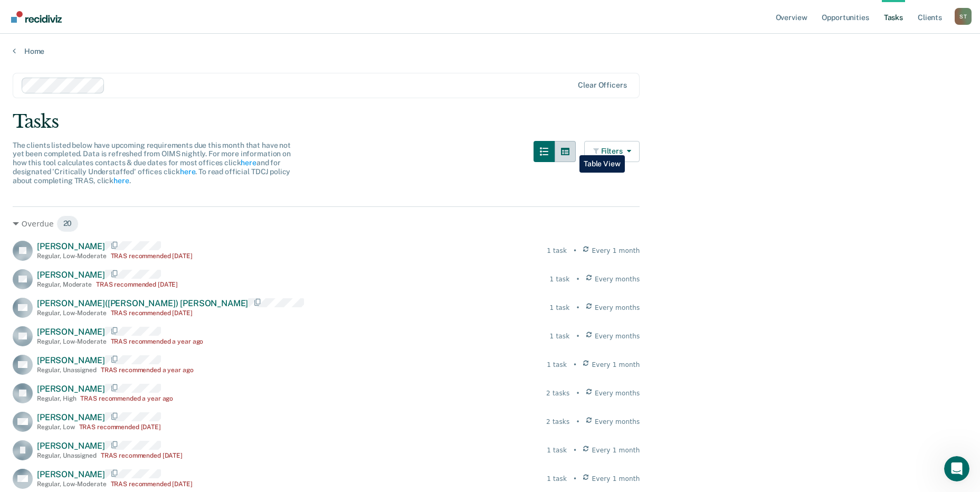  What do you see at coordinates (65, 285) in the screenshot?
I see `div: Regular , Moderate` at bounding box center [65, 285].